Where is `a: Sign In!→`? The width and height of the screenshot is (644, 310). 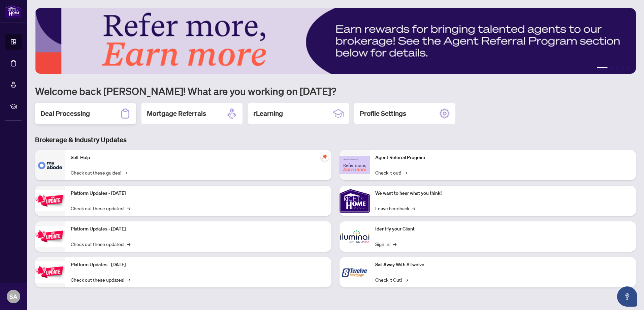 a: Sign In!→ is located at coordinates (386, 244).